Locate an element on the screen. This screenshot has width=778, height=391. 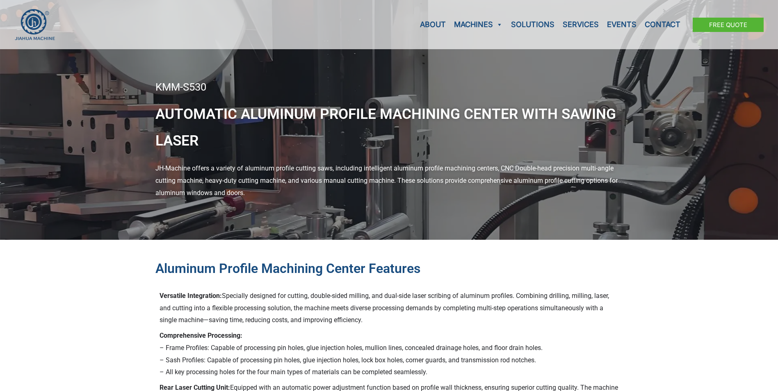
p: – Frame Profiles: Capable of processing pin holes, glue injection holes, mullion lines, concealed... is located at coordinates (389, 354).